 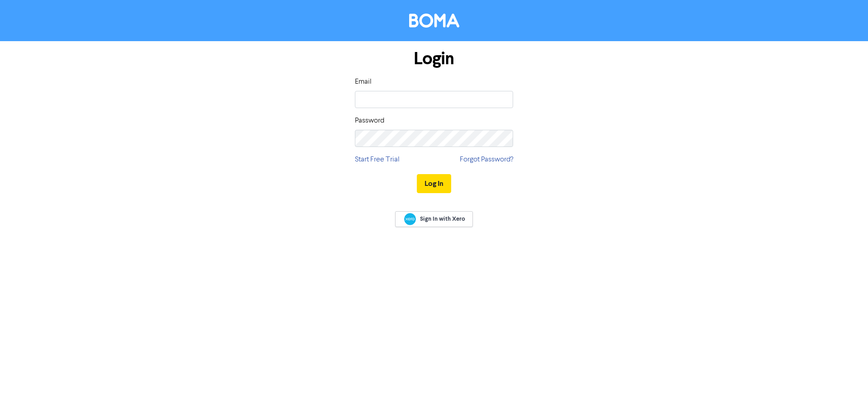 I want to click on h1: Login, so click(x=434, y=59).